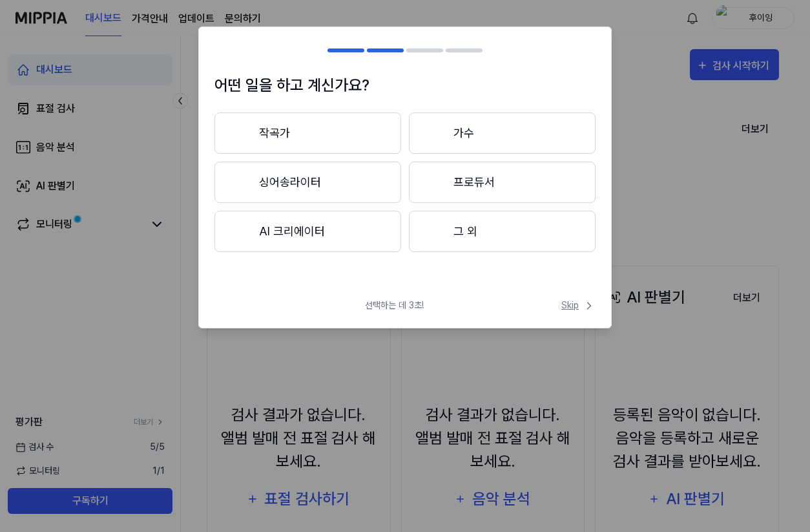  I want to click on span: 선택하는 데 3초!, so click(394, 305).